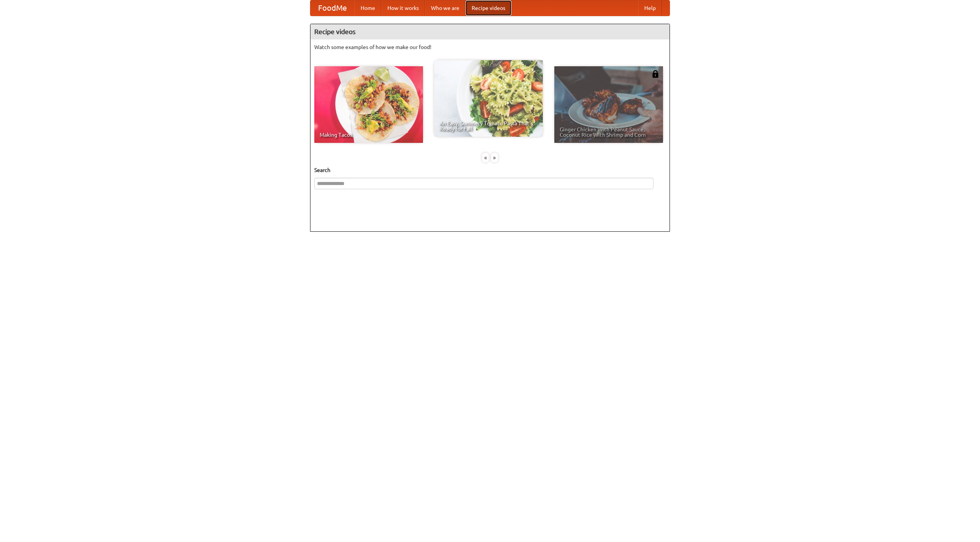  What do you see at coordinates (490, 32) in the screenshot?
I see `h4: Recipe videos` at bounding box center [490, 32].